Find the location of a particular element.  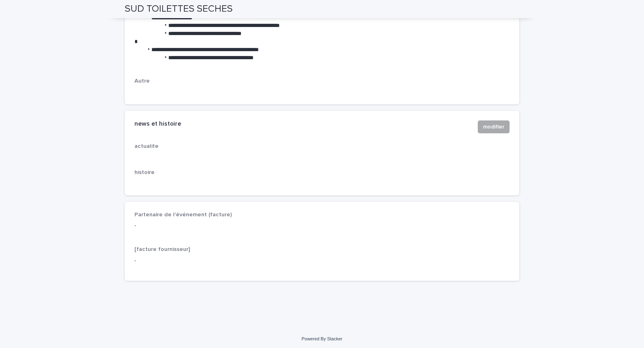

span: [facture fournisseur] is located at coordinates (162, 249).